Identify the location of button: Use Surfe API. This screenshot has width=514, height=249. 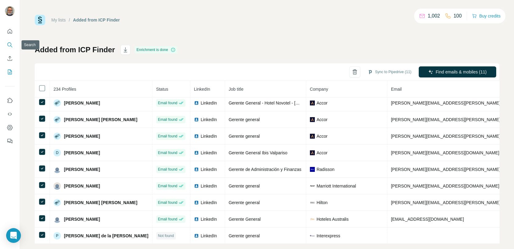
(10, 114).